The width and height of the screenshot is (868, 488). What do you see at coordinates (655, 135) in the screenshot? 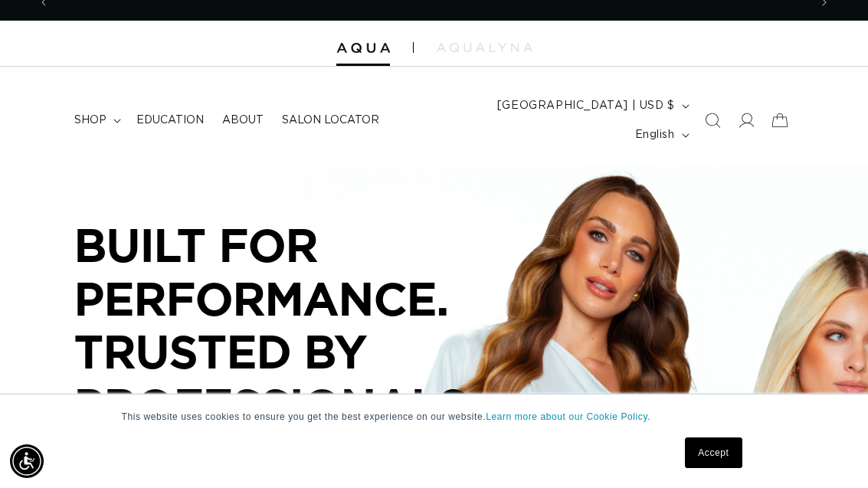
I see `span: English` at bounding box center [655, 135].